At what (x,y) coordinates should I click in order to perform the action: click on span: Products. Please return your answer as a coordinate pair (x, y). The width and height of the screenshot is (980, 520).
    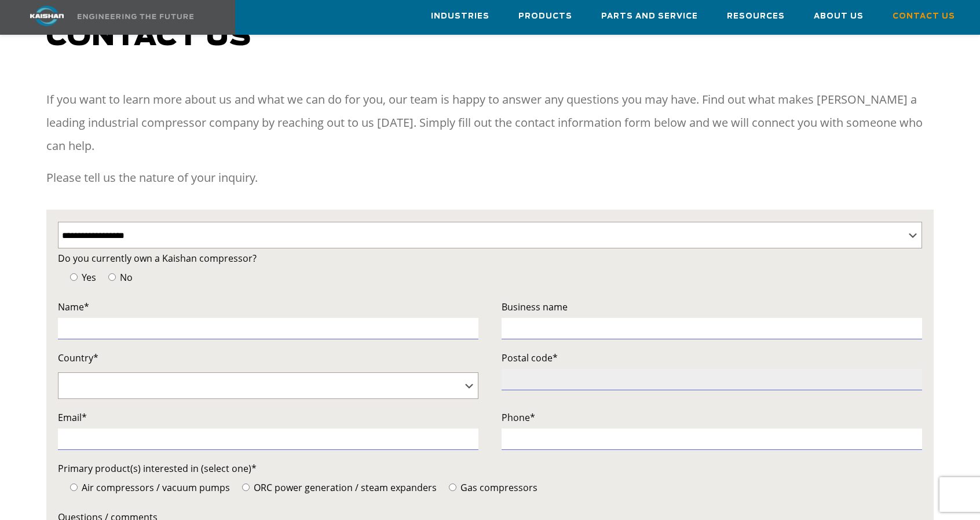
    Looking at the image, I should click on (545, 16).